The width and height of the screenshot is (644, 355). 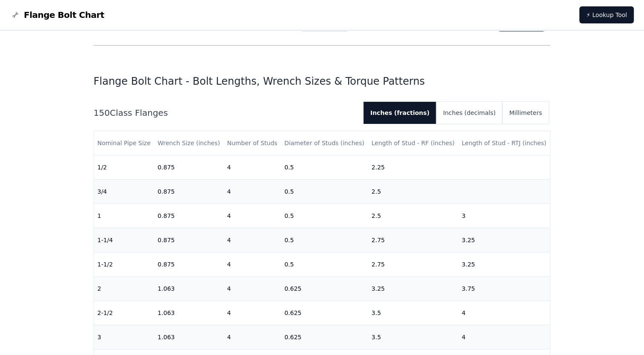 I want to click on img: Flange Bolt Chart Logo, so click(x=15, y=15).